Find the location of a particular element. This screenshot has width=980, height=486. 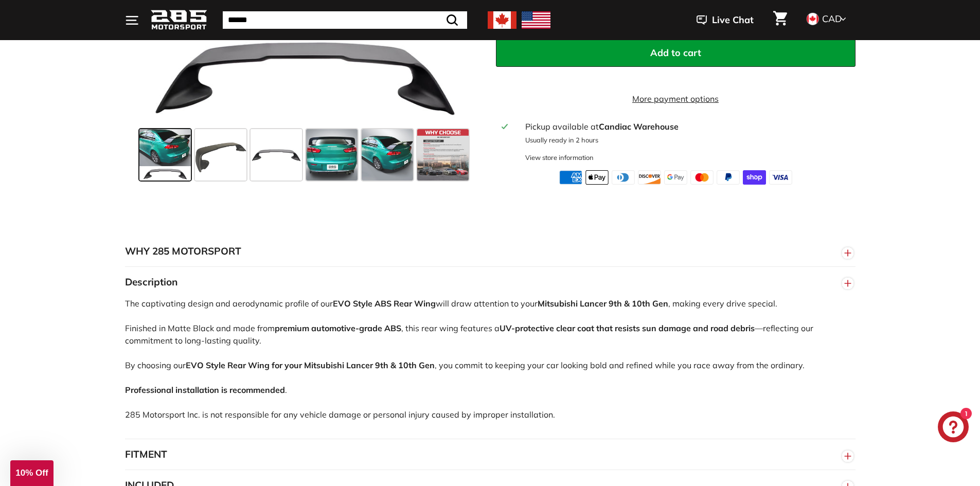

img: diners_club is located at coordinates (623, 178).